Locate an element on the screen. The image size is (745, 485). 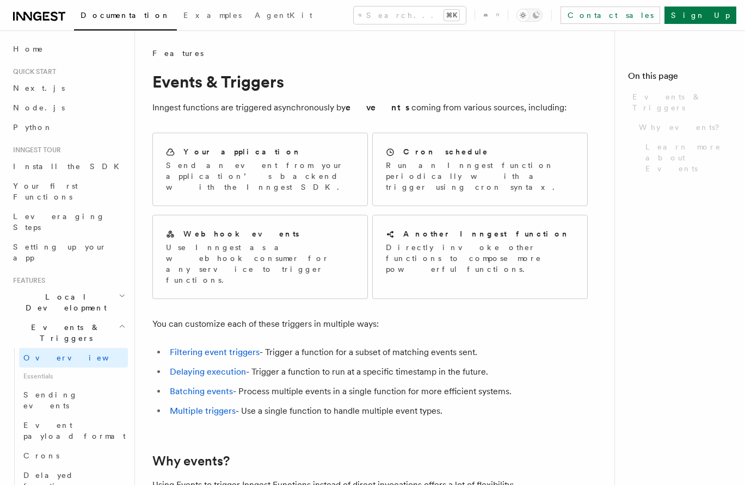
span: Event payload format is located at coordinates (75, 431).